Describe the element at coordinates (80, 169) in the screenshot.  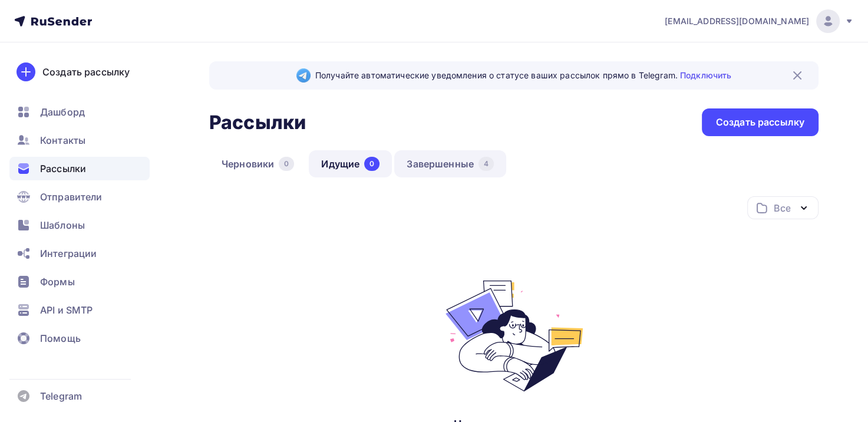
I see `a: Рассылки` at that location.